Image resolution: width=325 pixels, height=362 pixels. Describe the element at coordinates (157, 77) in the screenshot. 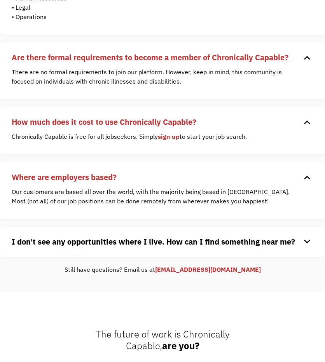

I see `p: There are no formal requirements to join our platform. However, keep in mind, this community is f...` at that location.